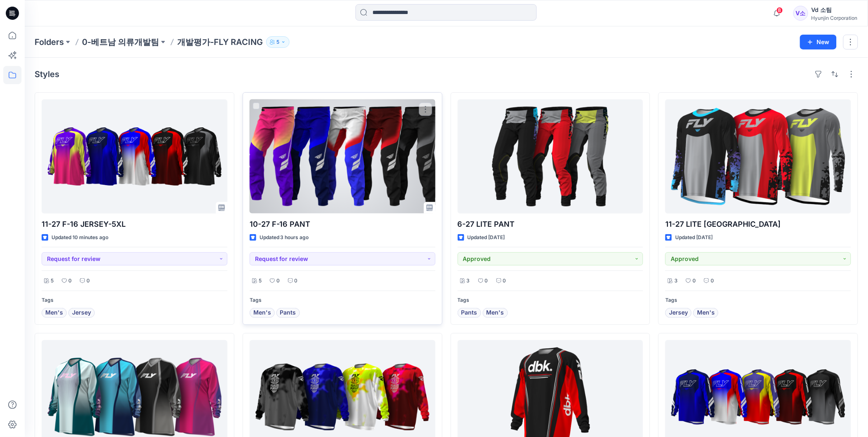 This screenshot has height=437, width=868. Describe the element at coordinates (47, 74) in the screenshot. I see `h4: Styles` at that location.